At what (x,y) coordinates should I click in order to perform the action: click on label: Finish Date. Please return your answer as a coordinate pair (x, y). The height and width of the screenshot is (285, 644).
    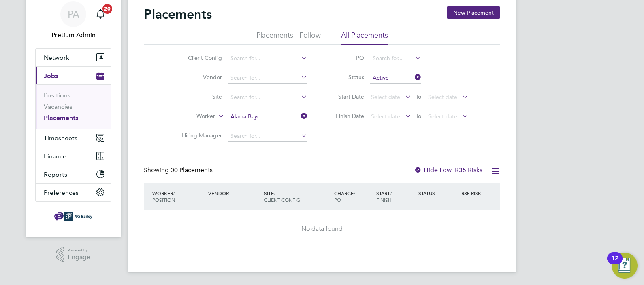
    Looking at the image, I should click on (346, 116).